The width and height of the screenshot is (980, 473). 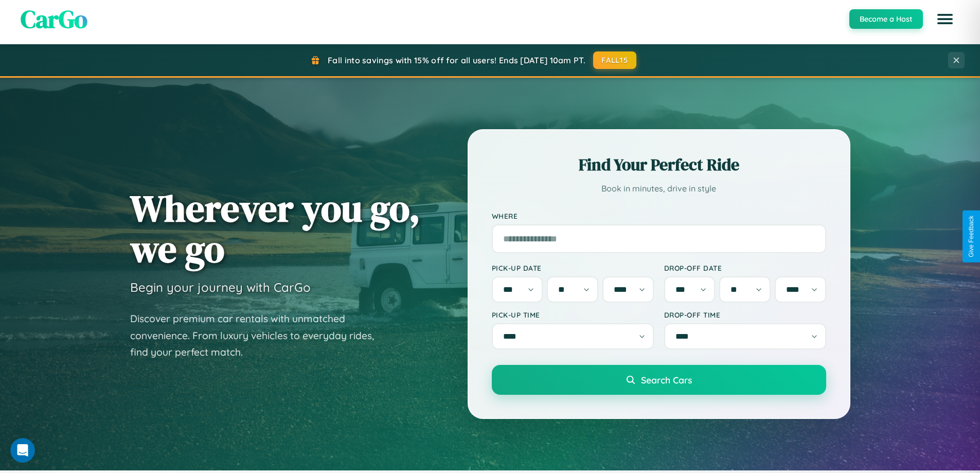 I want to click on button: FALL15, so click(x=615, y=60).